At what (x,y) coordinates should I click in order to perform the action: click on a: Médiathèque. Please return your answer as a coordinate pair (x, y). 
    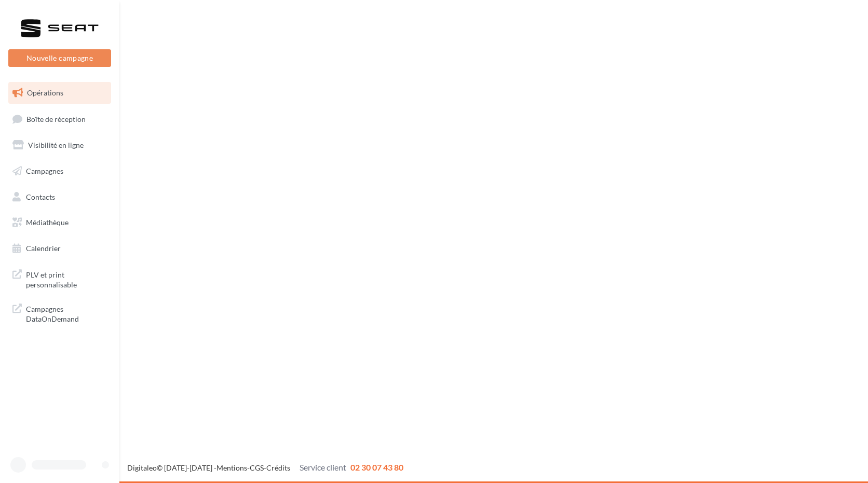
    Looking at the image, I should click on (59, 223).